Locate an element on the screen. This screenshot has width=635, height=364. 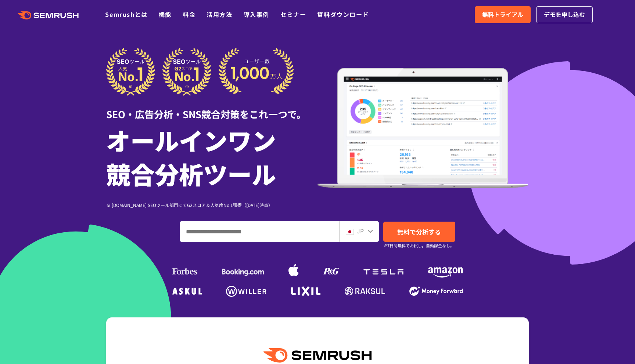
a: 機能 is located at coordinates (165, 14).